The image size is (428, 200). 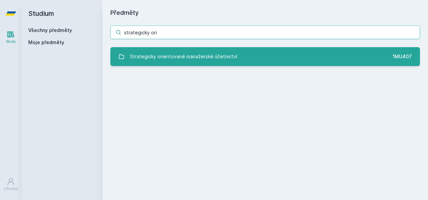 What do you see at coordinates (265, 13) in the screenshot?
I see `h1: Předměty` at bounding box center [265, 13].